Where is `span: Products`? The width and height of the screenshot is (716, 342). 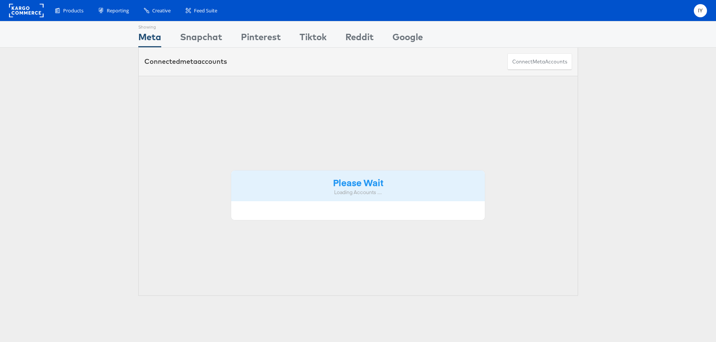 span: Products is located at coordinates (73, 11).